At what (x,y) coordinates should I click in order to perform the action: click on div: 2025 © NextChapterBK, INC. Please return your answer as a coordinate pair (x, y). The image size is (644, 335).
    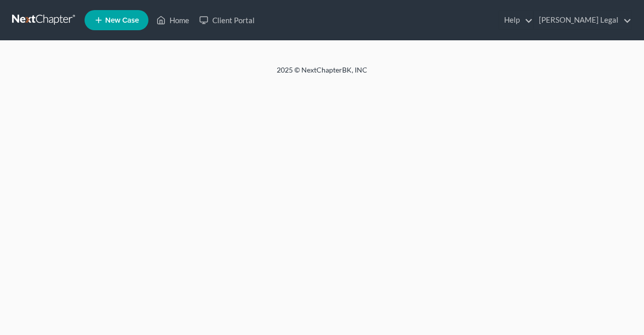
    Looking at the image, I should click on (322, 74).